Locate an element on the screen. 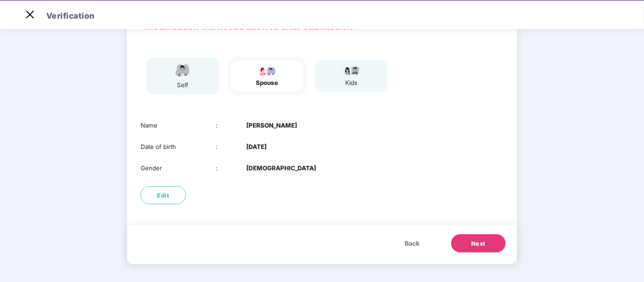 This screenshot has width=644, height=282. div: kids is located at coordinates (352, 82).